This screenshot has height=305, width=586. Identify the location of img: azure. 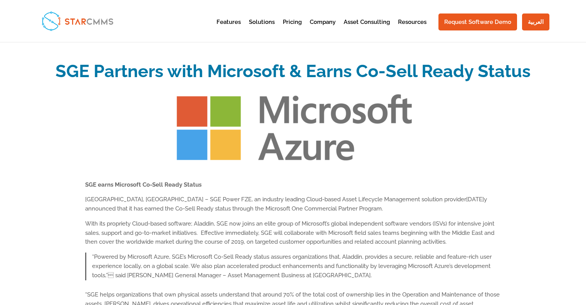
(293, 128).